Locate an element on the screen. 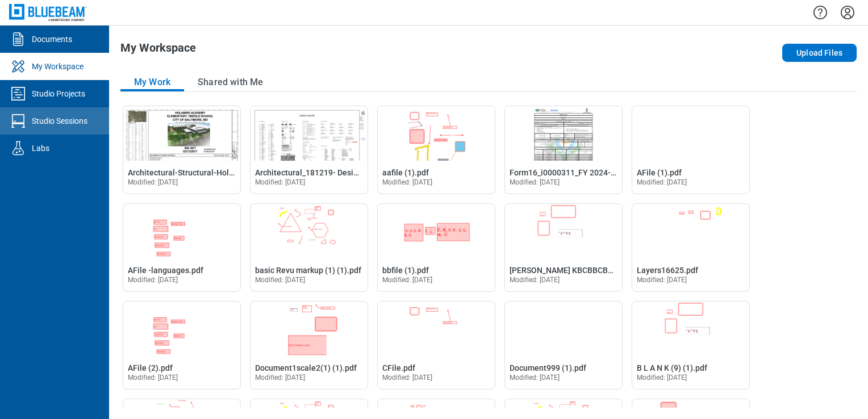 The height and width of the screenshot is (419, 868). div: Open Architectural_181219- Design Review Repaired (1).pdf in Editor is located at coordinates (309, 150).